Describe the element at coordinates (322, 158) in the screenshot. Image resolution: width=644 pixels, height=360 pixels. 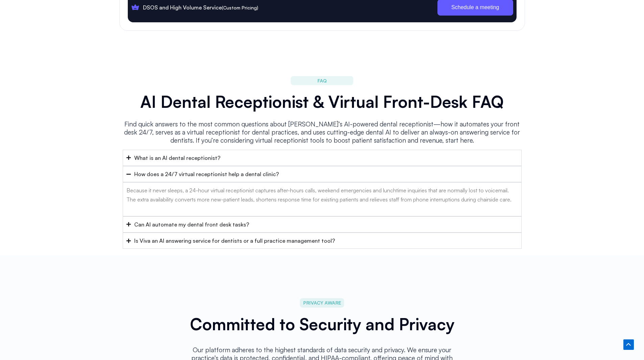
I see `summary: What is an AI dental receptionist?` at that location.